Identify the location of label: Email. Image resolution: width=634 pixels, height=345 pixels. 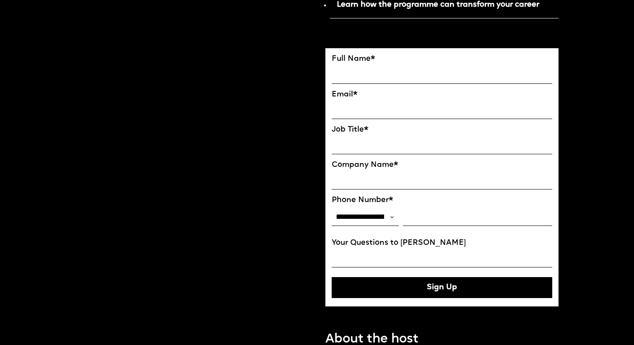
(442, 95).